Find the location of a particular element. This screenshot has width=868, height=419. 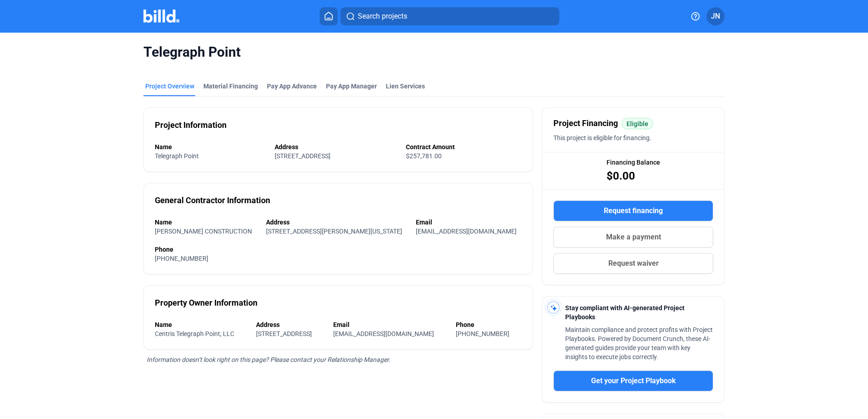

div: Lien Services is located at coordinates (405, 86).